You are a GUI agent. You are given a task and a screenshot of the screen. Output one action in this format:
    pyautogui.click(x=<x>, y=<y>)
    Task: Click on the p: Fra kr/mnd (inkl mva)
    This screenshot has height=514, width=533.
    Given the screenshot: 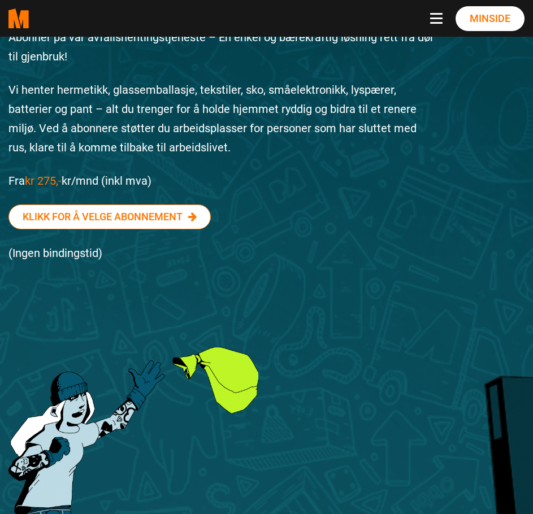 What is the action you would take?
    pyautogui.click(x=222, y=181)
    